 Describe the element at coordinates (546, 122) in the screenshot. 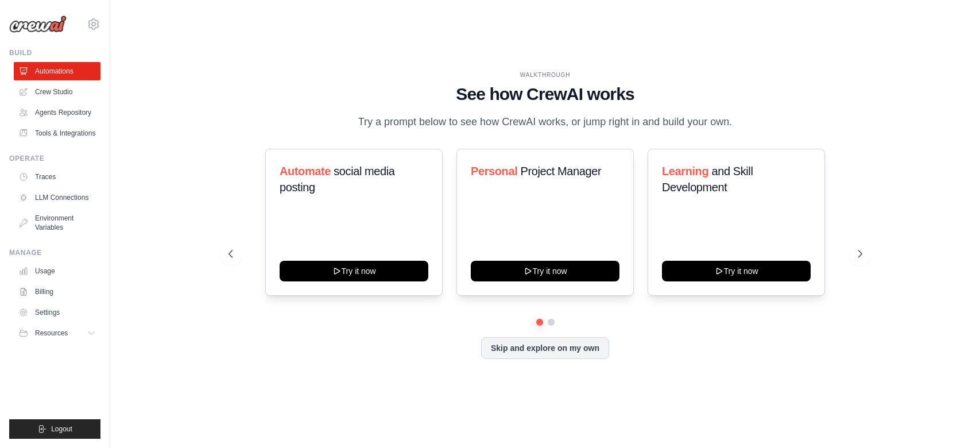

I see `p: Try a prompt below to see how CrewAI works, or jump right in and build your own.` at that location.